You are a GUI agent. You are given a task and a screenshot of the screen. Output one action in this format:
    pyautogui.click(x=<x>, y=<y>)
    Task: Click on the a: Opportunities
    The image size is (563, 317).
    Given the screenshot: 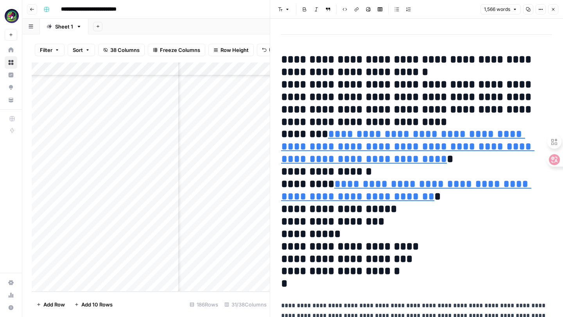 What is the action you would take?
    pyautogui.click(x=11, y=88)
    